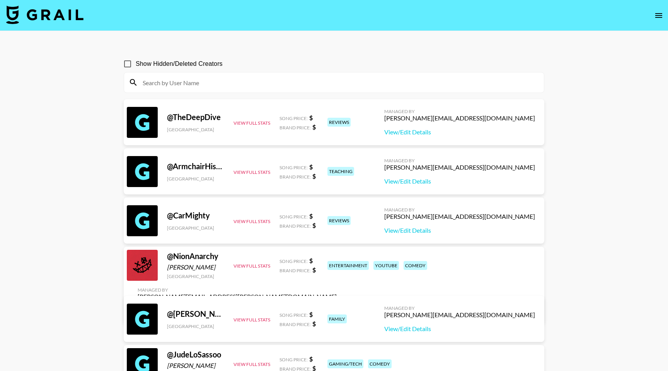 Image resolution: width=668 pixels, height=371 pixels. Describe the element at coordinates (196, 166) in the screenshot. I see `div: @ ArmchairHistorian` at that location.